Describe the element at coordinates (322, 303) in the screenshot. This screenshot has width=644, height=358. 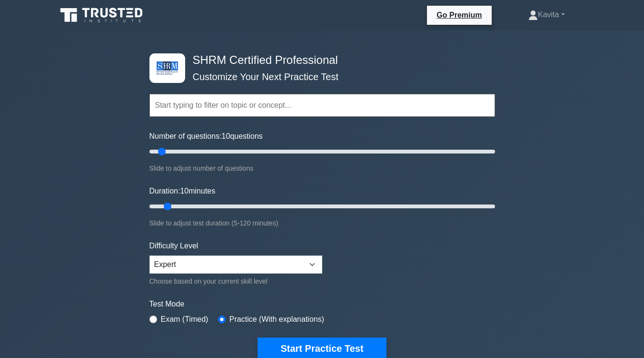
I see `label: Test Mode` at that location.